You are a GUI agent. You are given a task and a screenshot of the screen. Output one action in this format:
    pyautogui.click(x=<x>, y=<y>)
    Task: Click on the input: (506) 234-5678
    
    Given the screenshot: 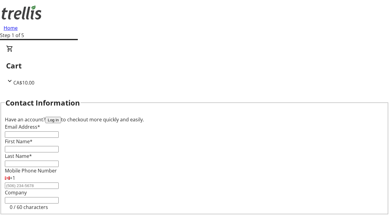 What is the action you would take?
    pyautogui.click(x=32, y=185)
    